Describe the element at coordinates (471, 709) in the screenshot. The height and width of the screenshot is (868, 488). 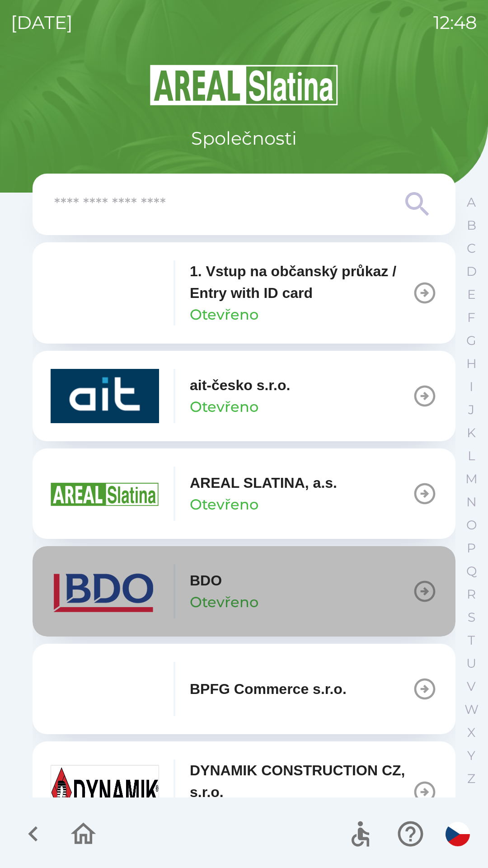
I see `p: W` at that location.